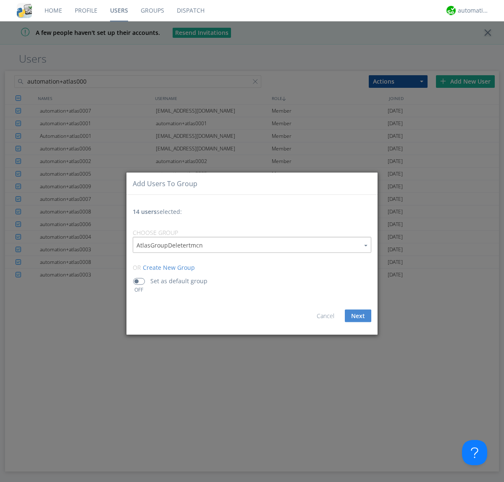 The height and width of the screenshot is (482, 504). What do you see at coordinates (358, 316) in the screenshot?
I see `button: Next` at bounding box center [358, 316].